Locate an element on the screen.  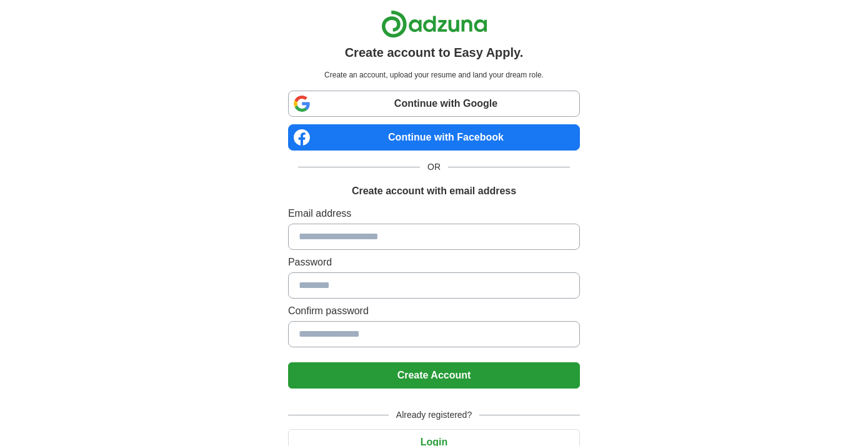
label: Confirm password is located at coordinates (433, 311).